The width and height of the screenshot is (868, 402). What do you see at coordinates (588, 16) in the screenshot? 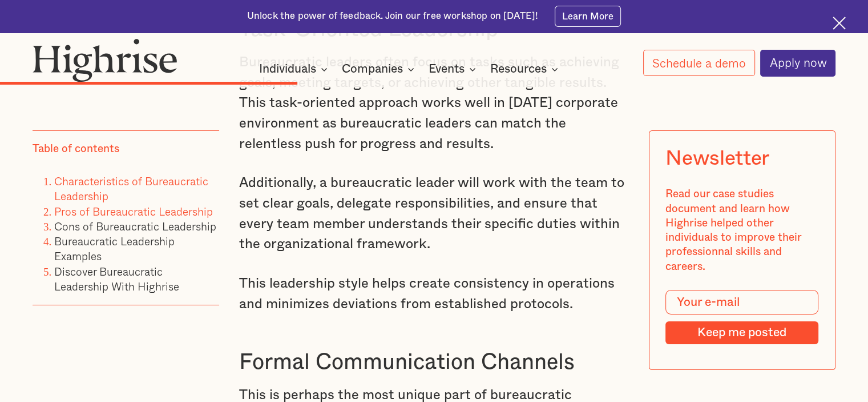
I see `a: Learn More` at bounding box center [588, 16].